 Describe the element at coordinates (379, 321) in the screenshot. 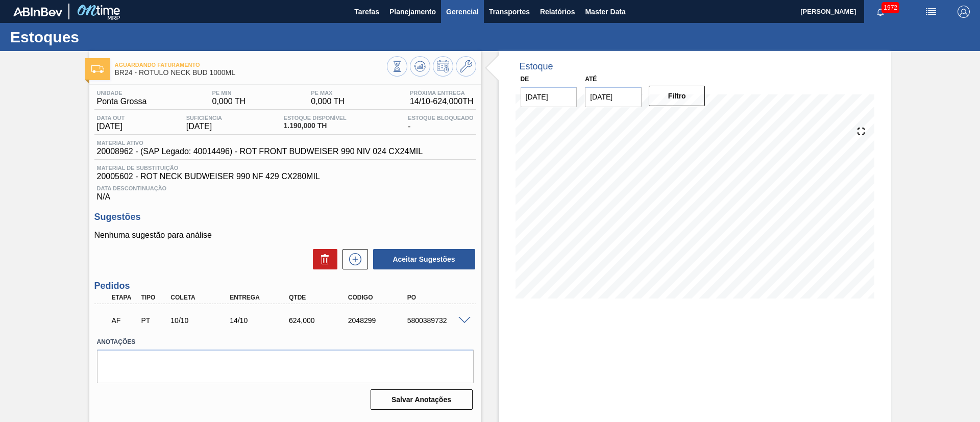

I see `div: 2048299` at that location.